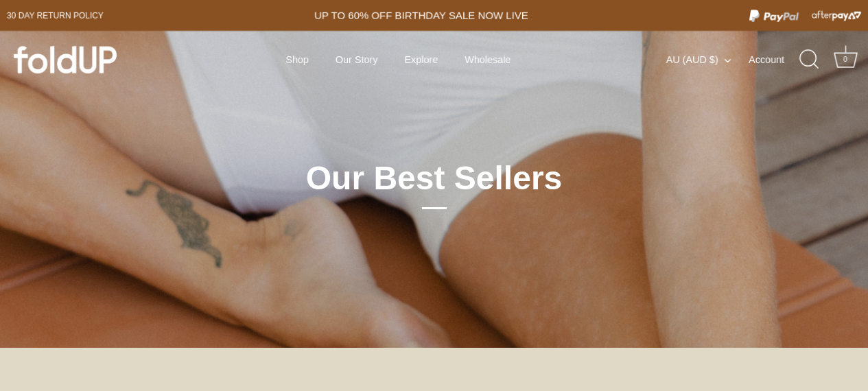 Image resolution: width=868 pixels, height=391 pixels. Describe the element at coordinates (846, 60) in the screenshot. I see `a: Cart` at that location.